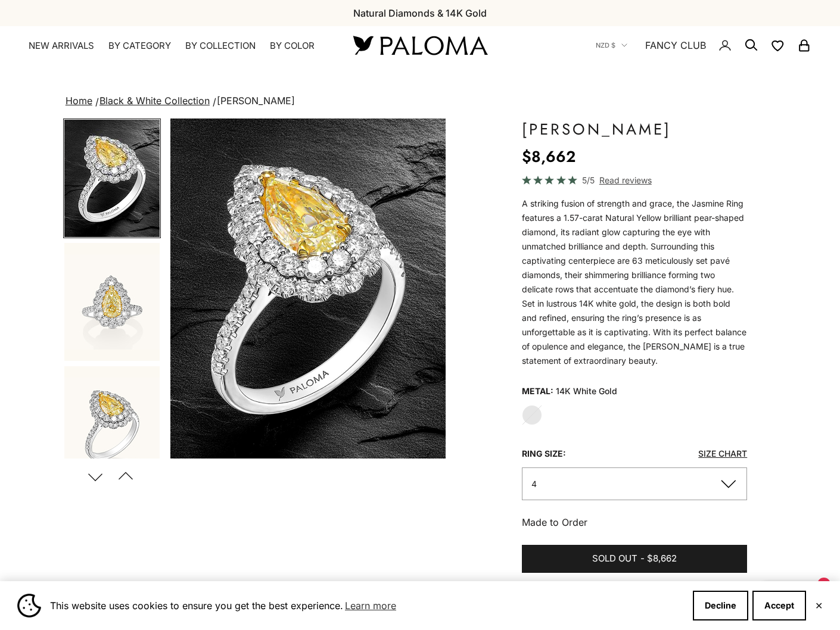 This screenshot has width=840, height=630. What do you see at coordinates (615, 558) in the screenshot?
I see `span: Sold out` at bounding box center [615, 558].